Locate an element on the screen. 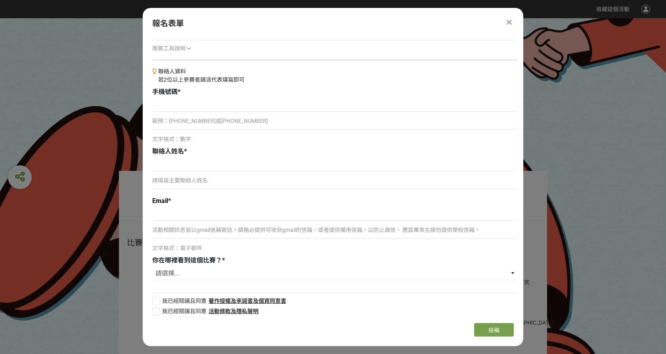  a: 著作授權及承諾書及個資同意書 is located at coordinates (247, 301).